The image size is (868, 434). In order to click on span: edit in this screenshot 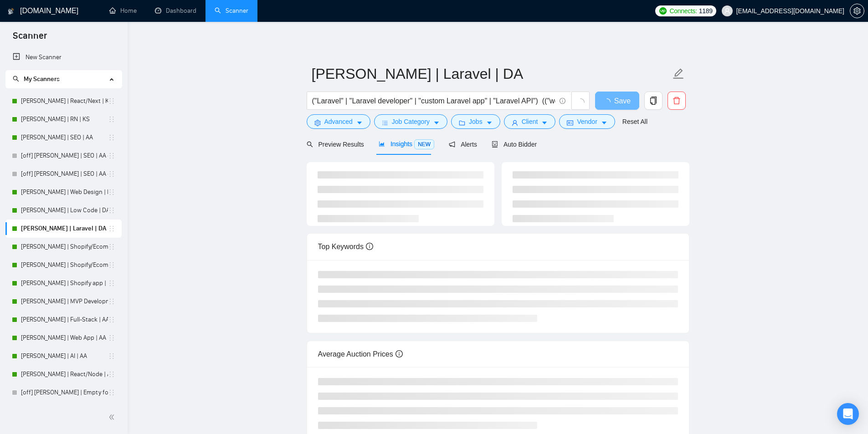, I will do `click(679, 74)`.